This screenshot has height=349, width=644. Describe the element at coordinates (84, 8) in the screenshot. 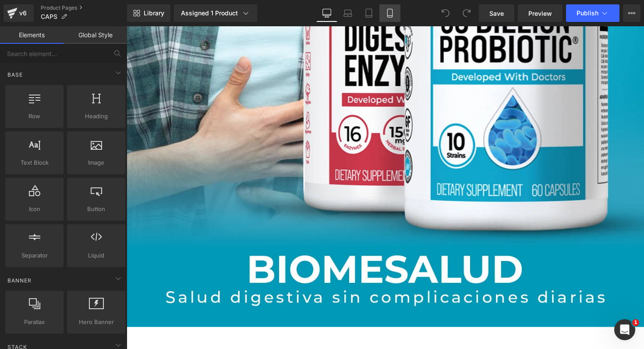

I see `a: Product Pages` at that location.